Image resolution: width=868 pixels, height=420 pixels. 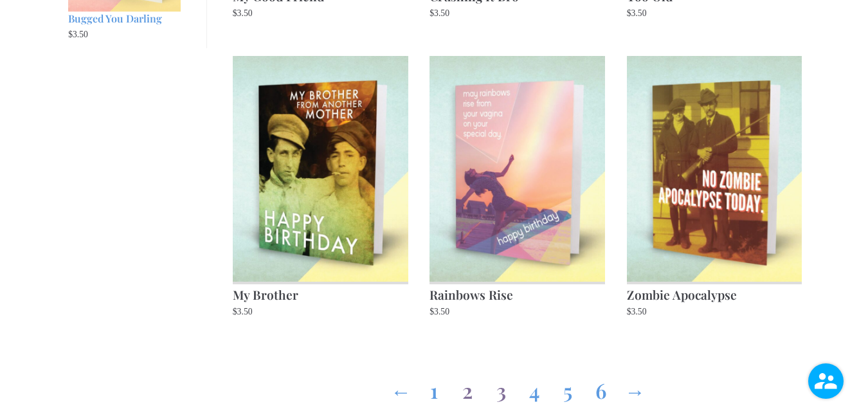 I want to click on nav: Product Pagination, so click(x=517, y=388).